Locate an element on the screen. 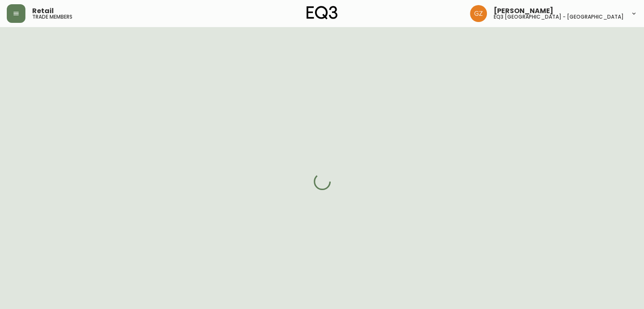  img: logo is located at coordinates (322, 13).